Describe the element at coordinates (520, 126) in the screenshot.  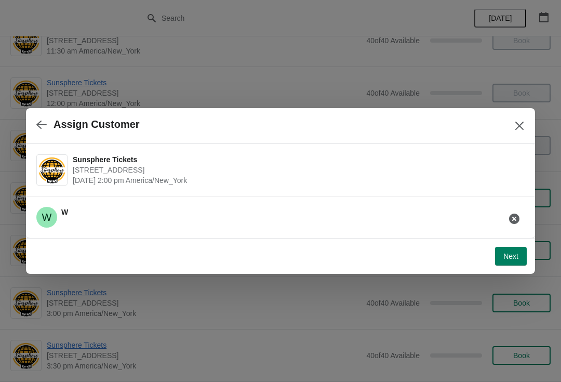
I see `button: Close` at that location.